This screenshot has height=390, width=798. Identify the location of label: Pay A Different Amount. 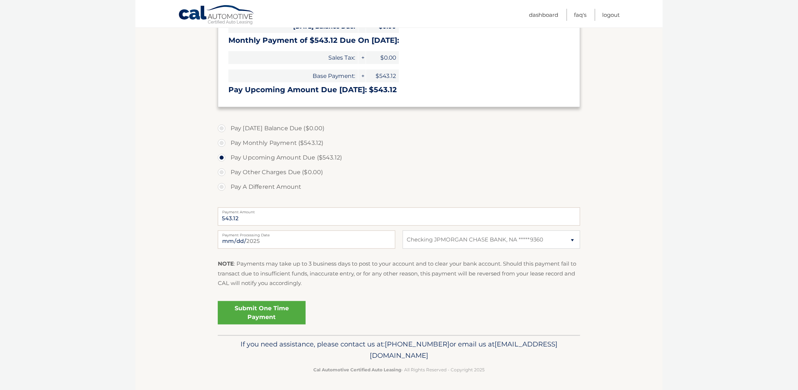
(399, 187).